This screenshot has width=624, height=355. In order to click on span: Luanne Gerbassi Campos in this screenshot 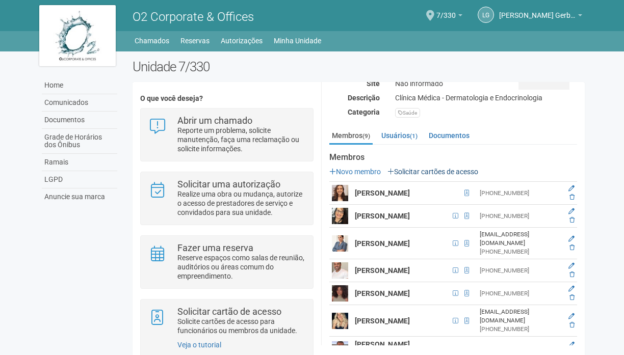, I will do `click(537, 10)`.